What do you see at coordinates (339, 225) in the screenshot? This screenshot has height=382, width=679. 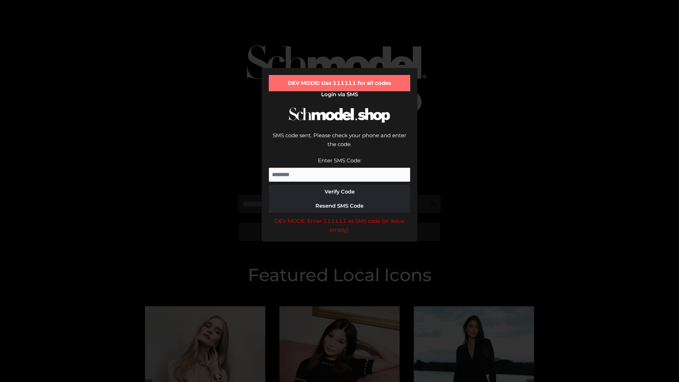 I see `div: DEV MODE: Enter 111111 as SMS code (or leave empty).` at bounding box center [339, 225].